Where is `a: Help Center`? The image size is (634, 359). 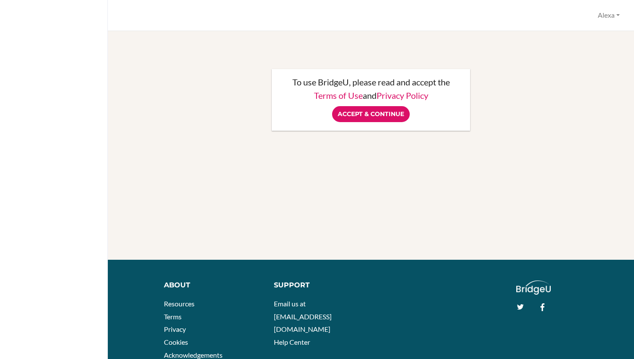 a: Help Center is located at coordinates (292, 341).